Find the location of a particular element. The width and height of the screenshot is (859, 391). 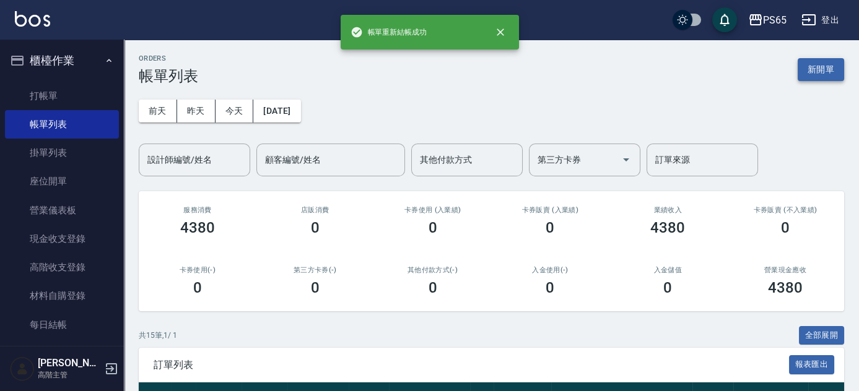

a: 報表匯出 is located at coordinates (812, 364).